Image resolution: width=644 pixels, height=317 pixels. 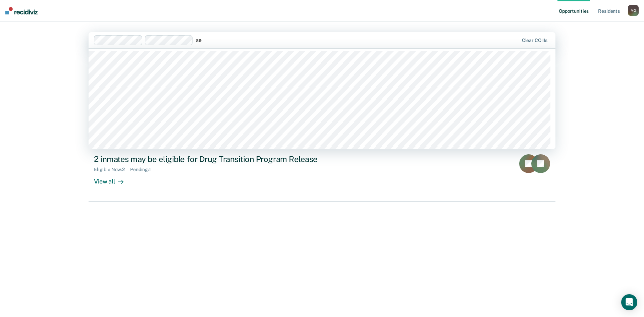 What do you see at coordinates (21, 10) in the screenshot?
I see `img: Recidiviz` at bounding box center [21, 10].